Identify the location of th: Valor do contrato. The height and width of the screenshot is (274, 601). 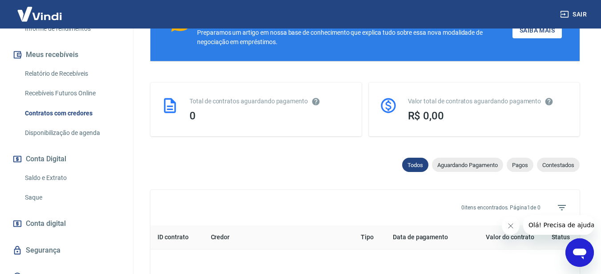
(505, 237).